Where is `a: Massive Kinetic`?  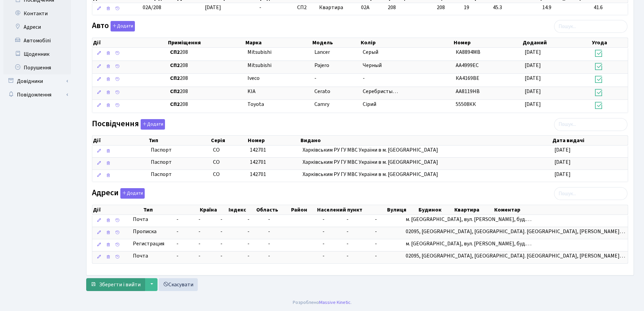
a: Massive Kinetic is located at coordinates (335, 302).